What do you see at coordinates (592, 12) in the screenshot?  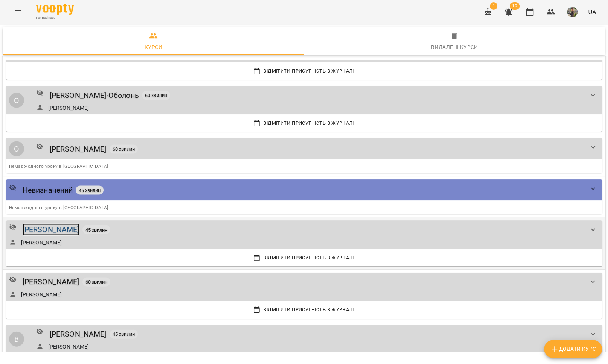 I see `button: UA` at bounding box center [592, 12].